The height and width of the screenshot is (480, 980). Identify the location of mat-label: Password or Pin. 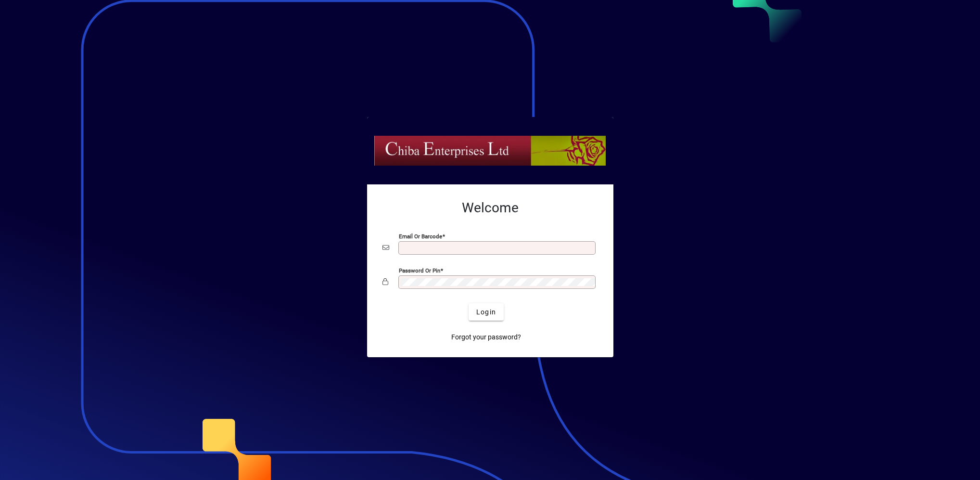
(420, 271).